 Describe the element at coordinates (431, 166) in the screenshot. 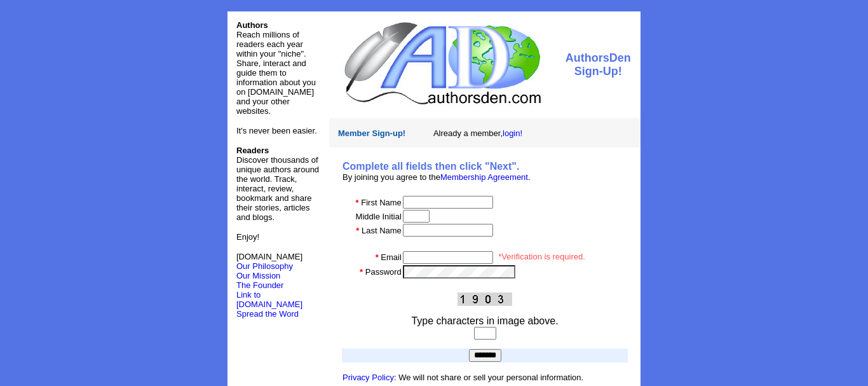

I see `b: Complete all fields then click "Next".` at that location.